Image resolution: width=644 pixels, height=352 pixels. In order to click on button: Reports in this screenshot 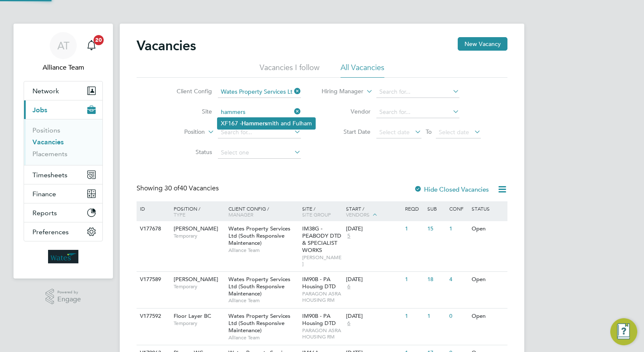, I will do `click(63, 213)`.